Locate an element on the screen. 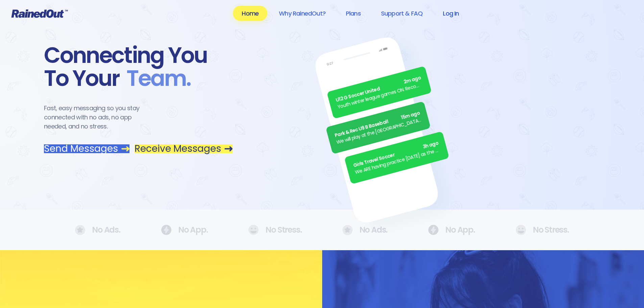 This screenshot has height=308, width=644. div: Fast, easy messaging so you stay connected with no ads, no app needed, and no stress. is located at coordinates (98, 117).